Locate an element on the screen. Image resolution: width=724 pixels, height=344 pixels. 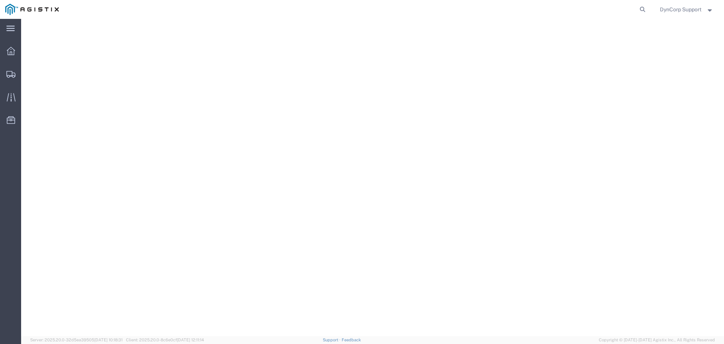
a: Support is located at coordinates (332, 339).